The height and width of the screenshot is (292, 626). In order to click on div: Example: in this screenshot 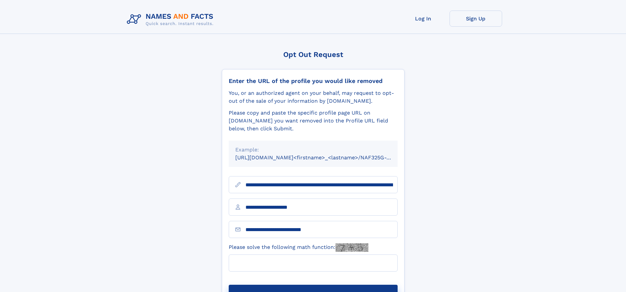, I will do `click(313, 150)`.